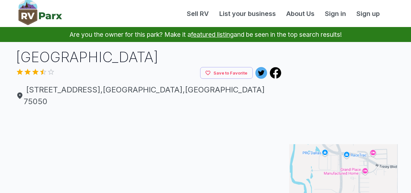  Describe the element at coordinates (205, 34) in the screenshot. I see `p: Are you the owner for this park? Make it a and be seen in the top search results!` at that location.